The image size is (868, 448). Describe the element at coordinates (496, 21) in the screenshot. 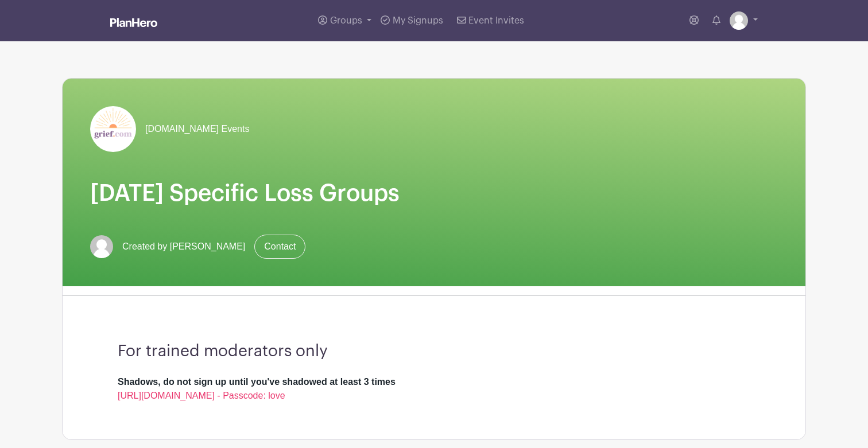

I see `span: Event Invites` at that location.